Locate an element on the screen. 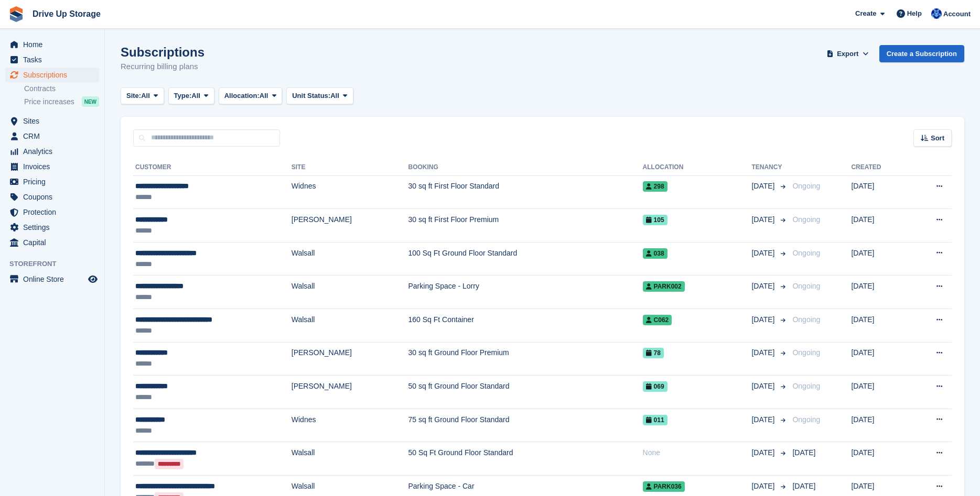  span: Settings is located at coordinates (55, 227).